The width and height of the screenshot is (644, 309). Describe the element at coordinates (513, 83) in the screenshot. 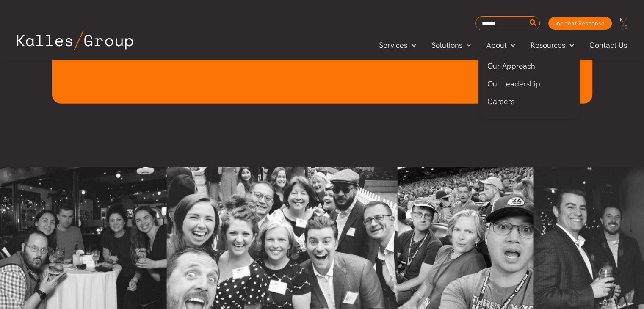

I see `span: Our Leadership` at that location.